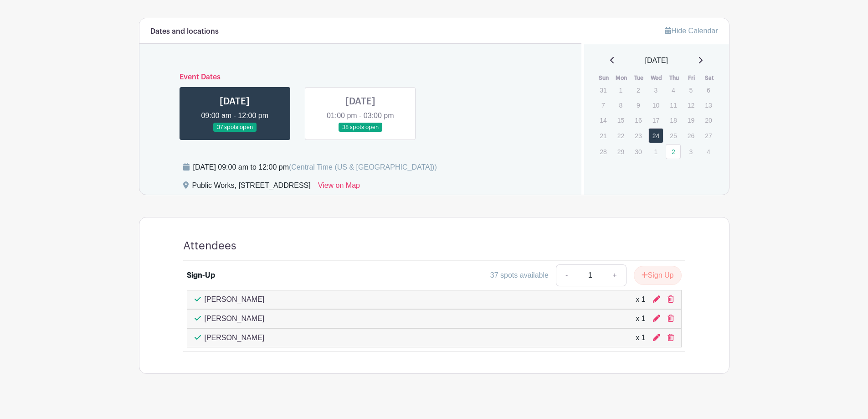 The width and height of the screenshot is (868, 419). I want to click on p: 12, so click(691, 105).